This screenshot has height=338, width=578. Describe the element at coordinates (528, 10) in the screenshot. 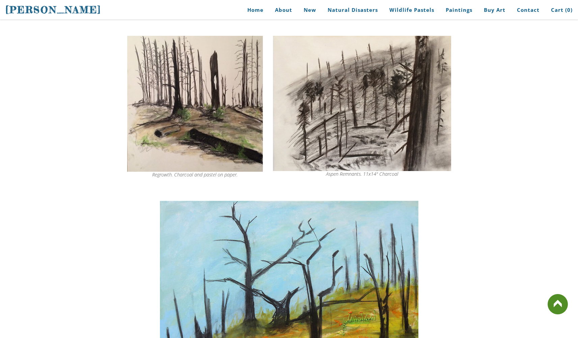

I see `a: Contact` at that location.